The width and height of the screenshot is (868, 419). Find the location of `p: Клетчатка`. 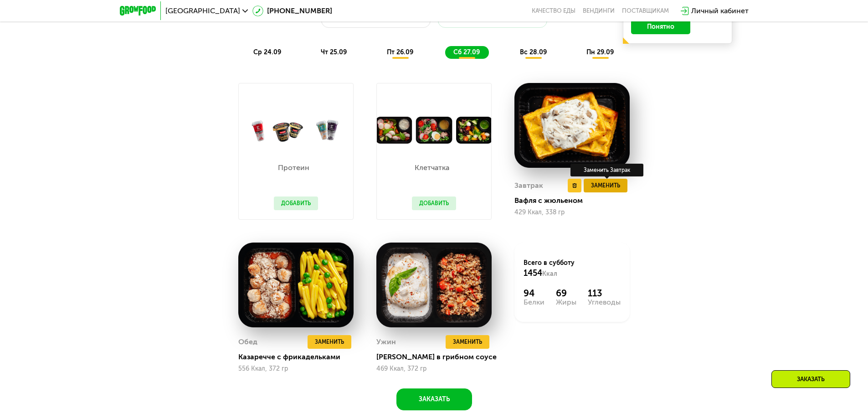

p: Клетчатка is located at coordinates (432, 168).